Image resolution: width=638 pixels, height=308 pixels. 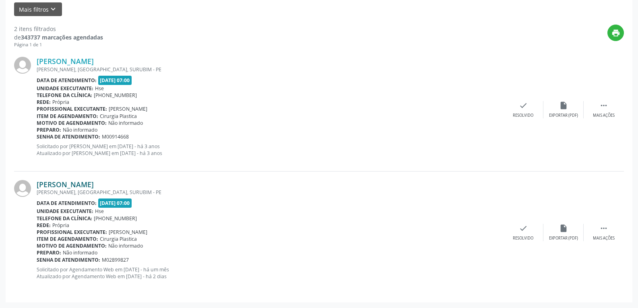 I want to click on div: Página 1 de 1, so click(x=58, y=45).